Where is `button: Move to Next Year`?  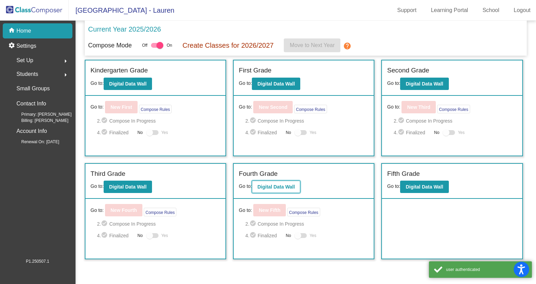 button: Move to Next Year is located at coordinates (312, 45).